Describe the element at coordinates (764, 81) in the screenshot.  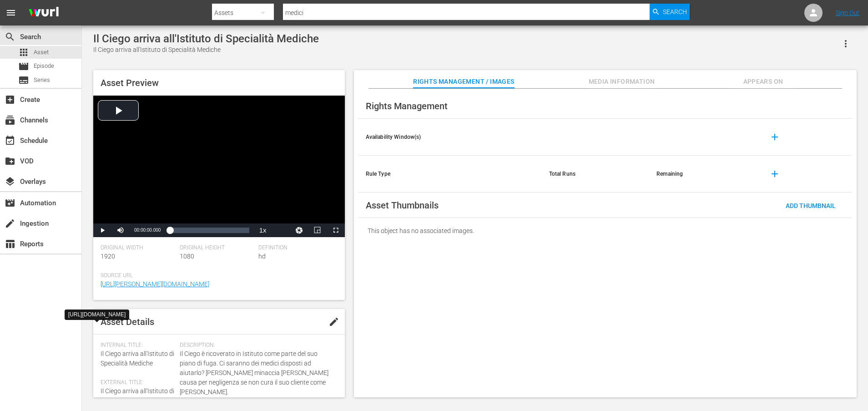
I see `span: Appears On` at that location.